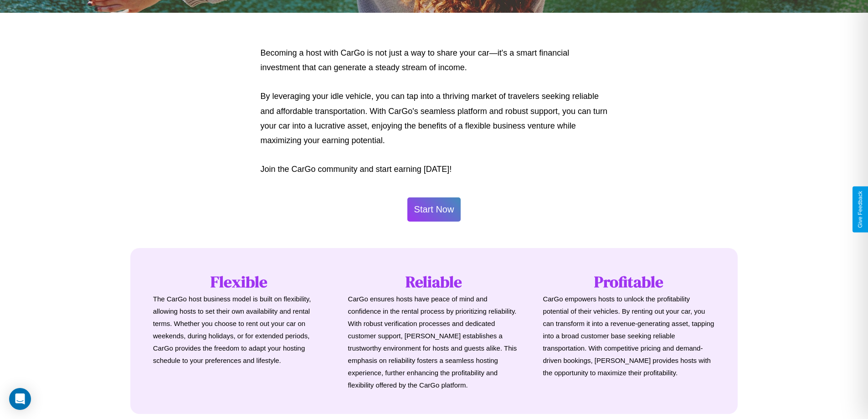 Image resolution: width=868 pixels, height=419 pixels. I want to click on p: Becoming a host with CarGo is not just a way to share your car—it's a smart financial investment ..., so click(434, 60).